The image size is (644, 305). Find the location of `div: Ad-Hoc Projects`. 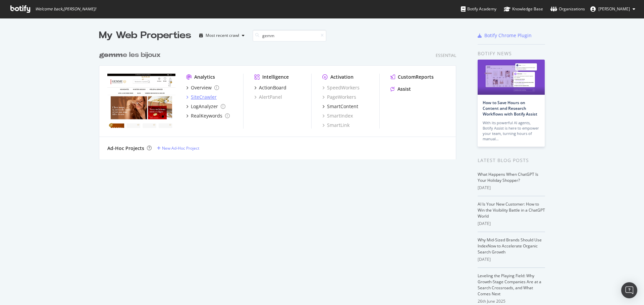

div: Ad-Hoc Projects is located at coordinates (126, 149).